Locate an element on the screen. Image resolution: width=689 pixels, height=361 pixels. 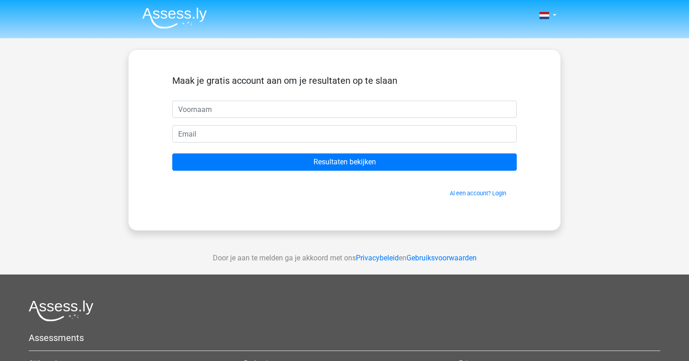
a: Gebruiksvoorwaarden is located at coordinates (441, 258).